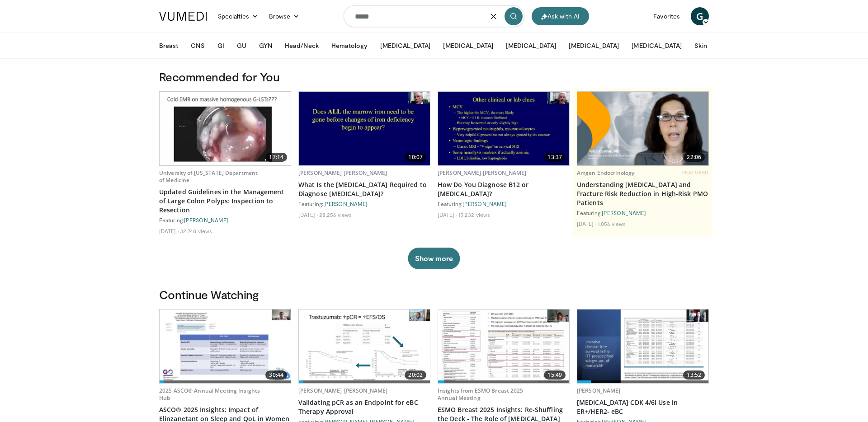 This screenshot has height=422, width=868. Describe the element at coordinates (666, 16) in the screenshot. I see `a: Favorites` at that location.